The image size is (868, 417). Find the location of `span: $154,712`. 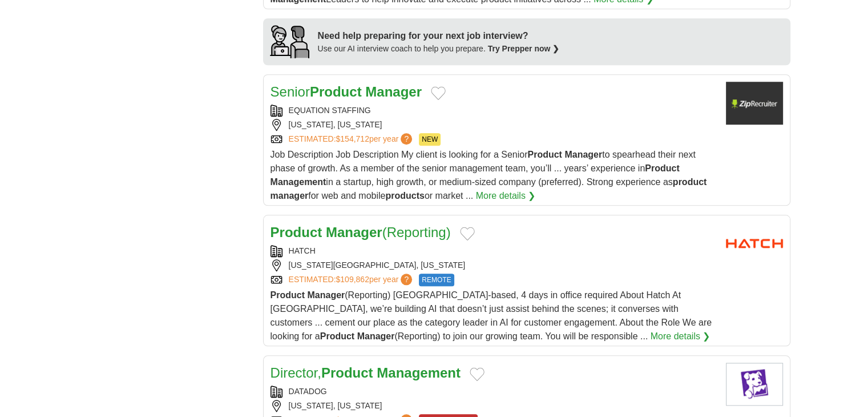

span: $154,712 is located at coordinates (352, 139).